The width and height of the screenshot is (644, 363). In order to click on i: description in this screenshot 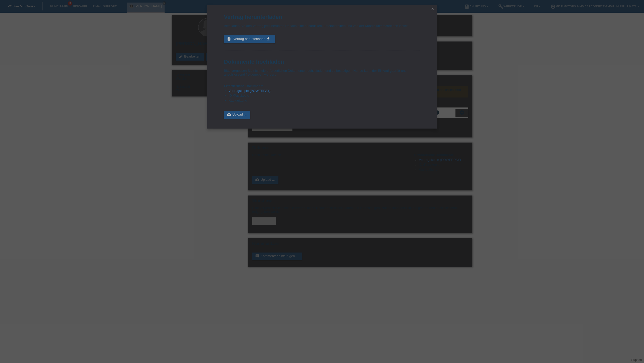, I will do `click(229, 39)`.